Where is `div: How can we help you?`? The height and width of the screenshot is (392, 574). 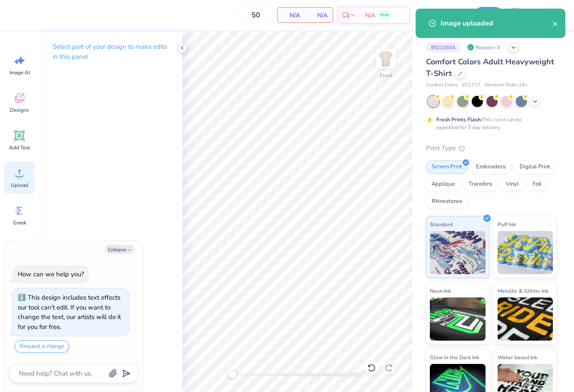 div: How can we help you? is located at coordinates (51, 274).